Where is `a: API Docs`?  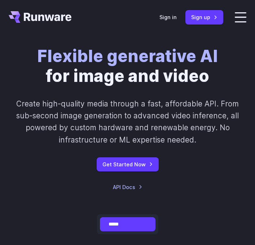 a: API Docs is located at coordinates (127, 187).